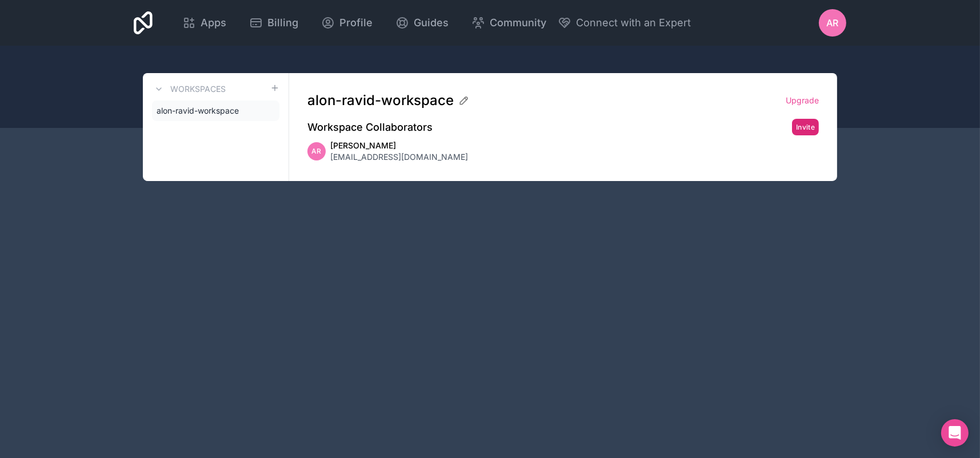  Describe the element at coordinates (283, 23) in the screenshot. I see `span: Billing` at that location.